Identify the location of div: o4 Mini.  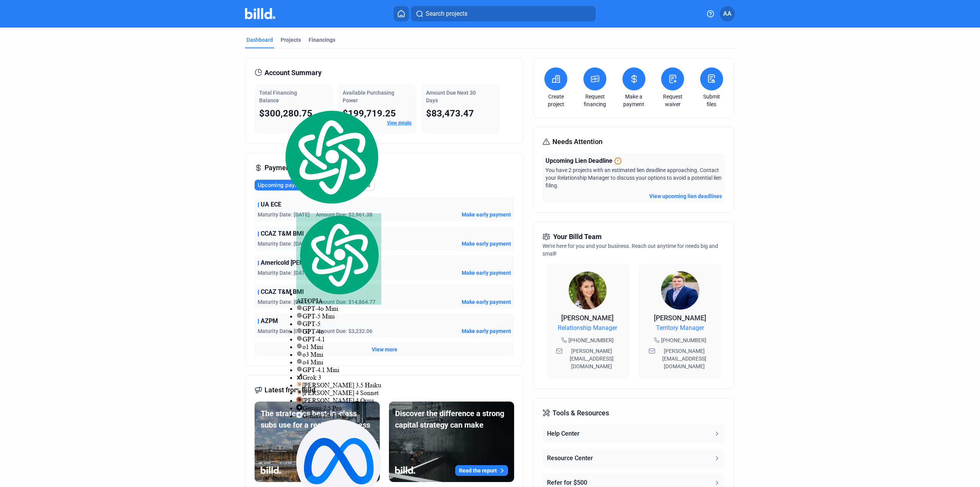
(339, 362).